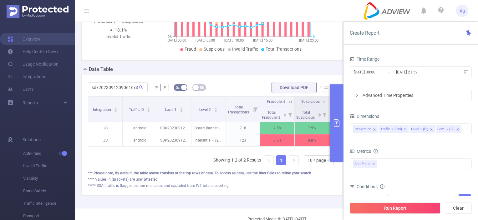  What do you see at coordinates (328, 161) in the screenshot?
I see `i: icon: down` at bounding box center [328, 161].